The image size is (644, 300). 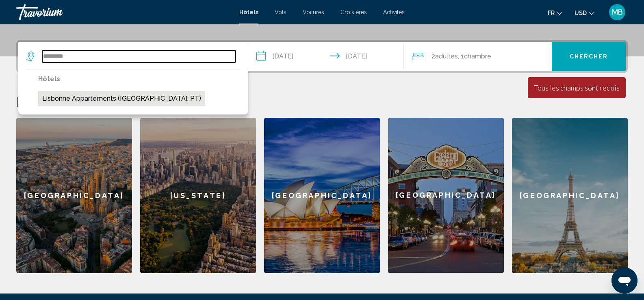 What do you see at coordinates (354, 12) in the screenshot?
I see `span: Croisières` at bounding box center [354, 12].